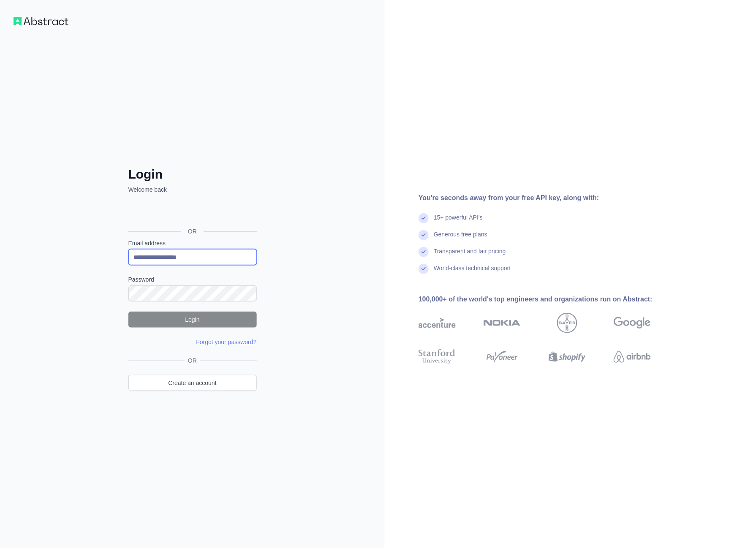 Image resolution: width=756 pixels, height=548 pixels. Describe the element at coordinates (193, 190) in the screenshot. I see `p: Welcome back` at that location.